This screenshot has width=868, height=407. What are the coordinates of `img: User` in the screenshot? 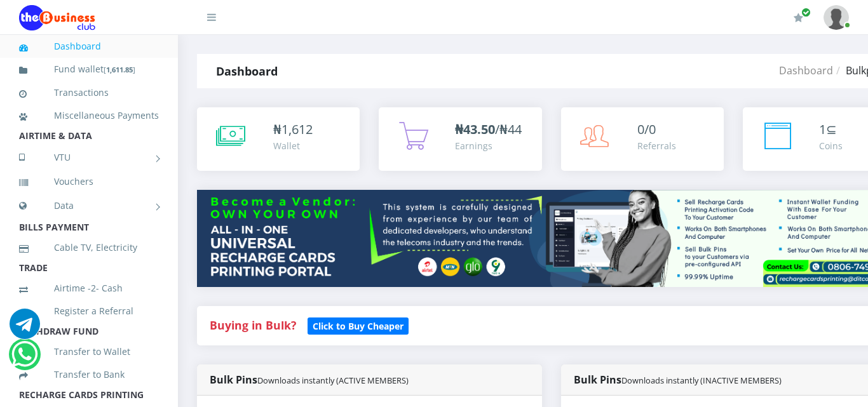 It's located at (837, 17).